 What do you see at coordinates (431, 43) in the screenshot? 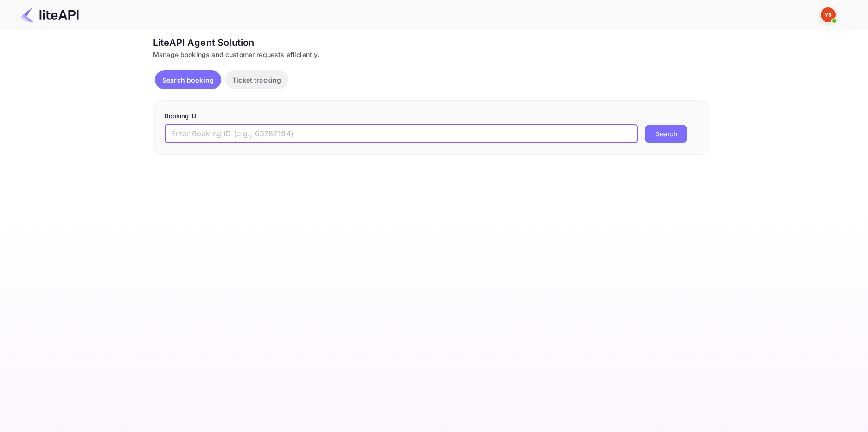
I see `div: LiteAPI Agent Solution` at bounding box center [431, 43].